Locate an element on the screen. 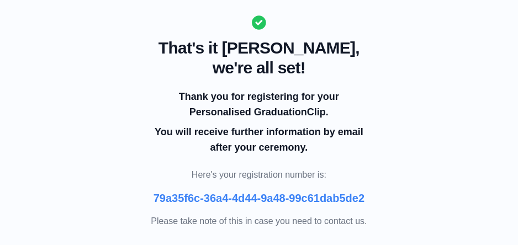 The height and width of the screenshot is (245, 518). p: You will receive further information by email after your ceremony. is located at coordinates (259, 140).